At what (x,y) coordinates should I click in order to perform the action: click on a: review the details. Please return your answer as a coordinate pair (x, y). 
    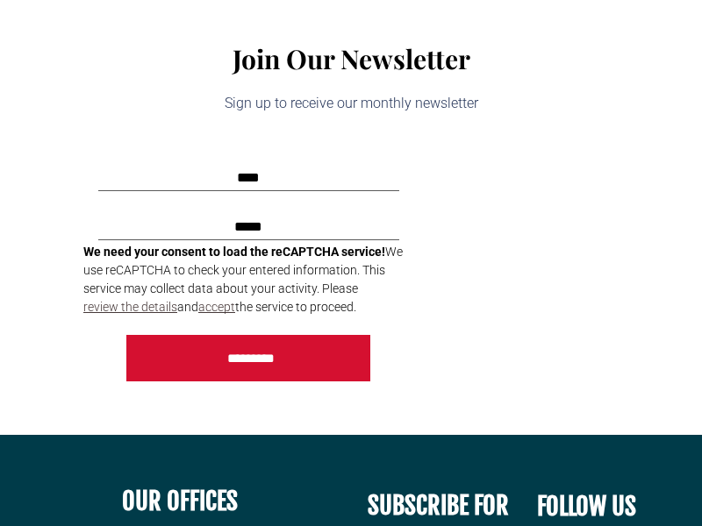
    Looking at the image, I should click on (130, 307).